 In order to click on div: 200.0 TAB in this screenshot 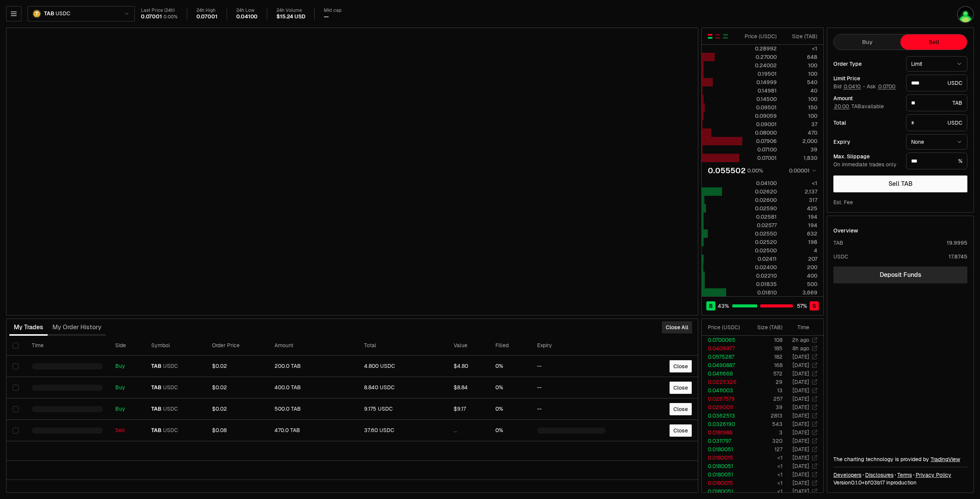, I will do `click(313, 367)`.